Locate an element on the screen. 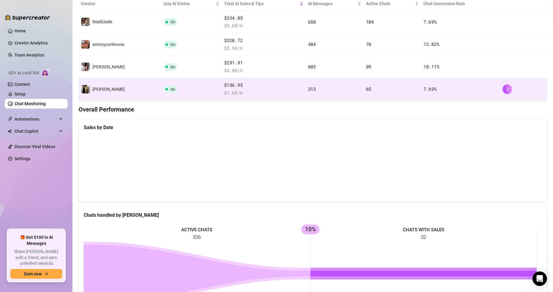 This screenshot has height=292, width=553. a: Chat Monitoring is located at coordinates (30, 104).